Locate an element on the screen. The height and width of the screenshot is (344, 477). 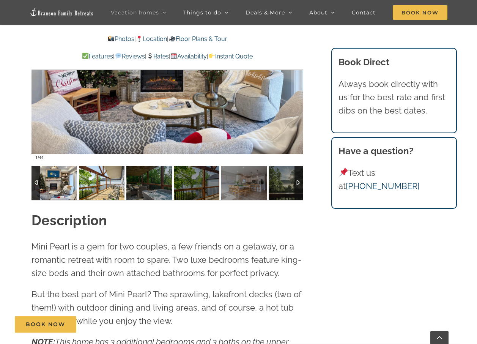
h3: Have a question? is located at coordinates (394, 151).